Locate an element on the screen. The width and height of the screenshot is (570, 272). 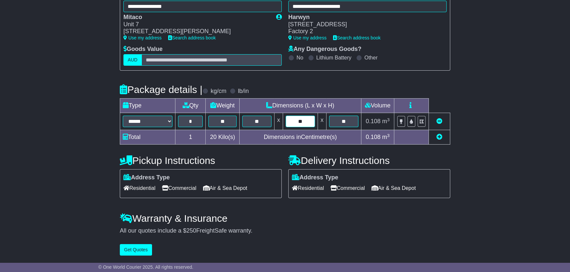
label: Any Dangerous Goods? is located at coordinates (325, 49).